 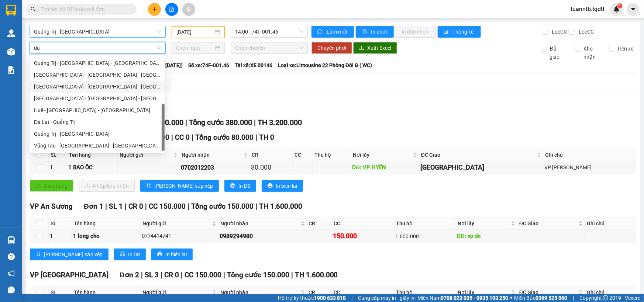 I want to click on button: plus, so click(x=155, y=9).